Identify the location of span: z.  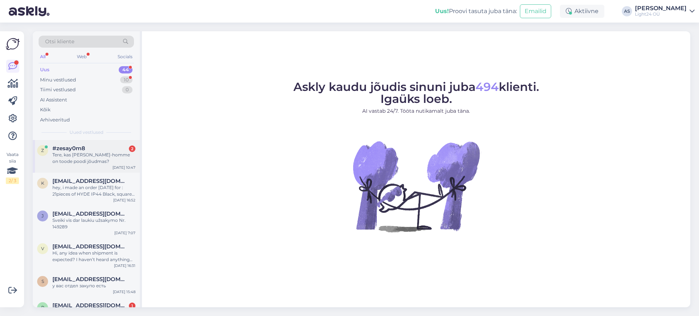
(43, 150).